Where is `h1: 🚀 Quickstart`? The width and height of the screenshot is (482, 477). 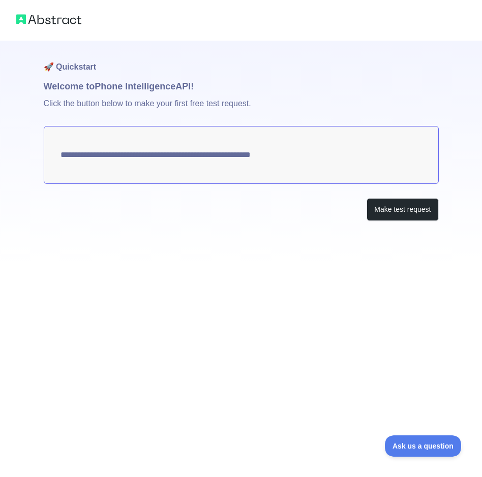 h1: 🚀 Quickstart is located at coordinates (241, 60).